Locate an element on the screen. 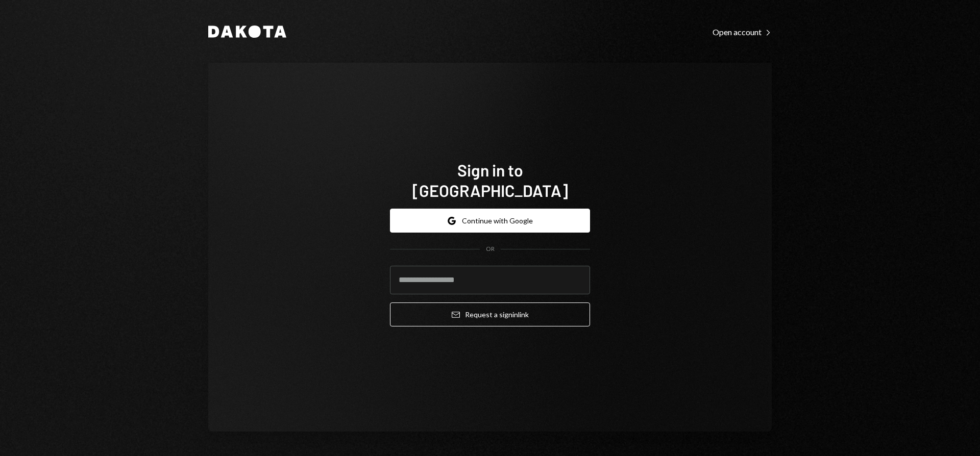 This screenshot has width=980, height=456. button: Continue with Google is located at coordinates (490, 221).